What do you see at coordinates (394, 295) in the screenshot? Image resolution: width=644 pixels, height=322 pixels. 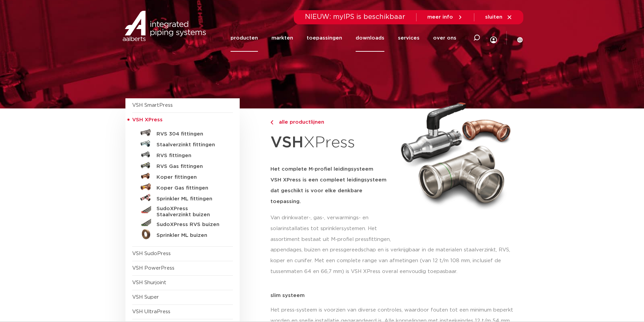 I see `p: slim systeem` at bounding box center [394, 295].